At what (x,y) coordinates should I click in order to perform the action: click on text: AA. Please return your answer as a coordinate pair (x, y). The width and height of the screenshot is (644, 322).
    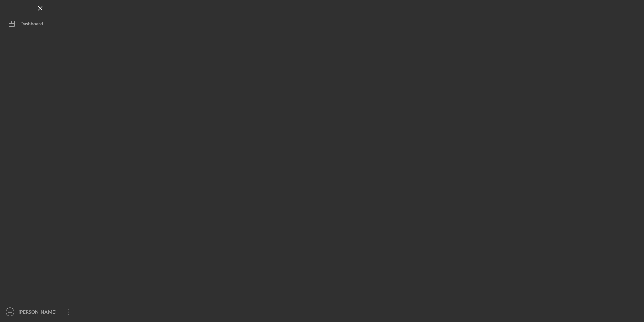
    Looking at the image, I should click on (10, 311).